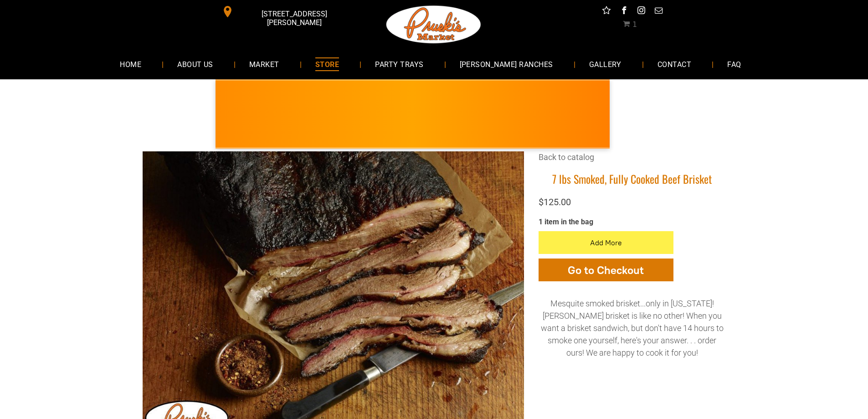 The width and height of the screenshot is (868, 419). What do you see at coordinates (624, 11) in the screenshot?
I see `a: facebook` at bounding box center [624, 11].